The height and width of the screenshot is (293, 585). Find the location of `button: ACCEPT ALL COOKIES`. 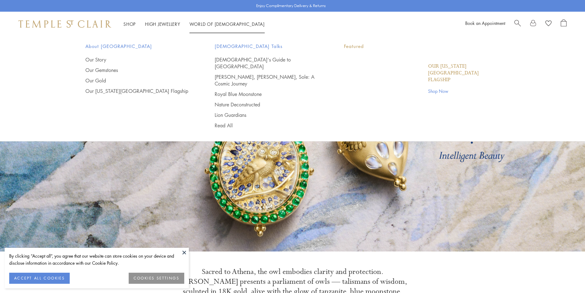

button: ACCEPT ALL COOKIES is located at coordinates (39, 278).